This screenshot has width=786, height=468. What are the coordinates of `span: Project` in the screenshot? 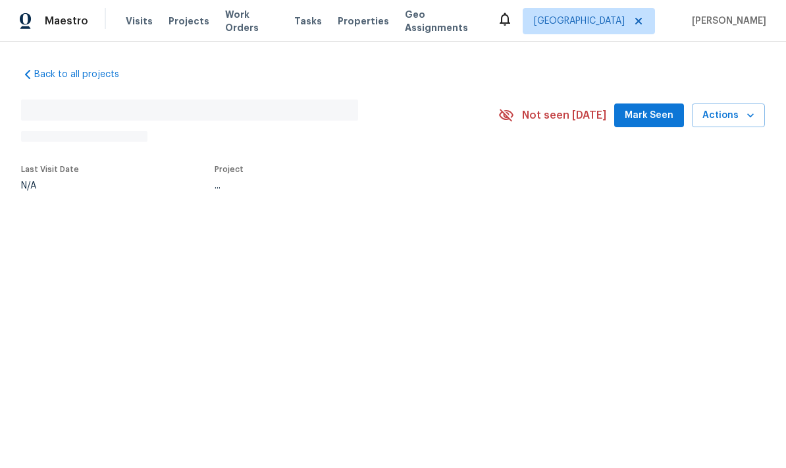 It's located at (229, 169).